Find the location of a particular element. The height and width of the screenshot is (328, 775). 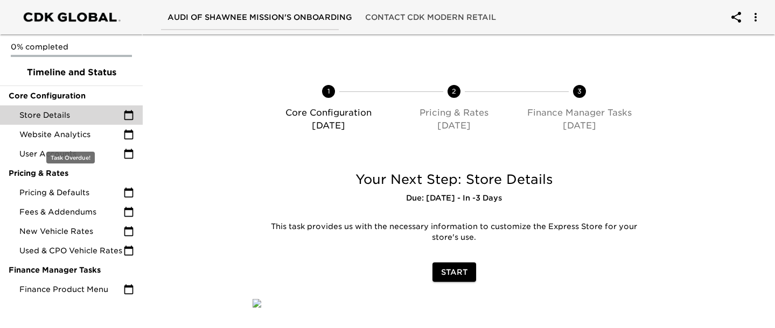

span: Pricing & Defaults is located at coordinates (71, 193).